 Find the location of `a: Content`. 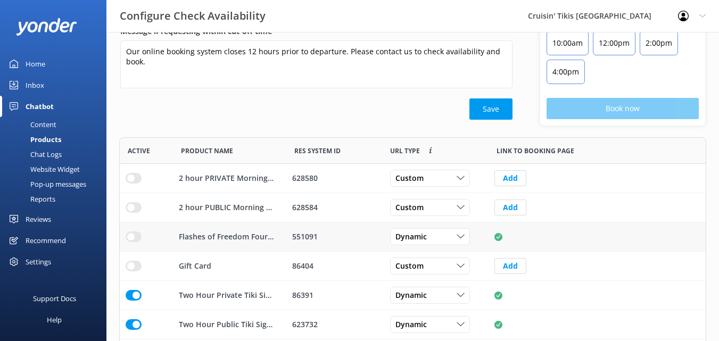

a: Content is located at coordinates (56, 124).